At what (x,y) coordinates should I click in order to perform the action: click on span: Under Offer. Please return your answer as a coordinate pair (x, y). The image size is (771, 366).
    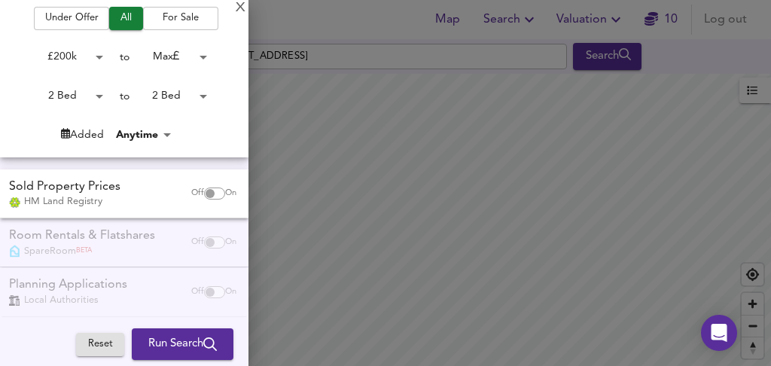
    Looking at the image, I should click on (72, 18).